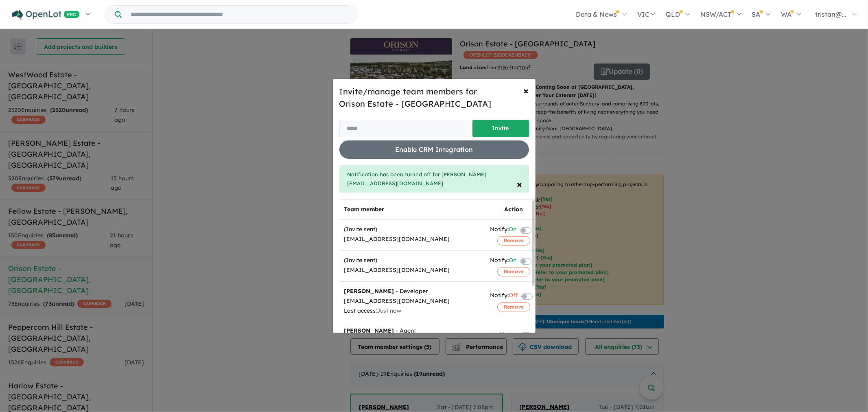 The width and height of the screenshot is (868, 412). I want to click on div: - Developer, so click(412, 291).